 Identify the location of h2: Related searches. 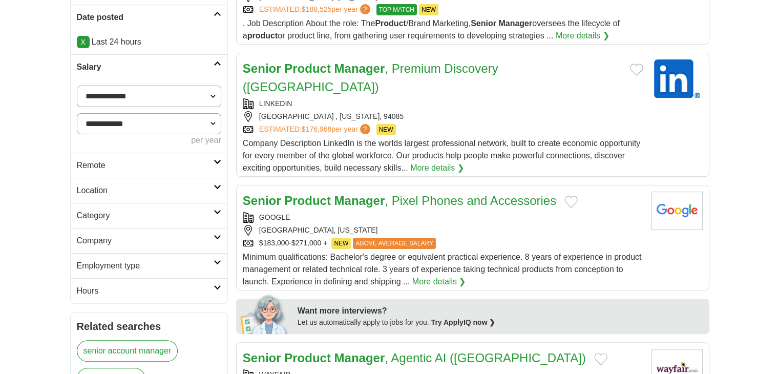
(149, 326).